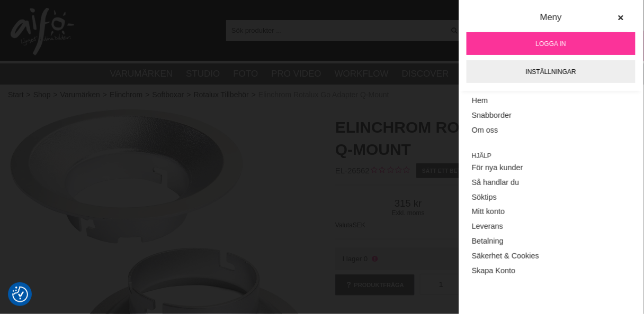  What do you see at coordinates (551, 212) in the screenshot?
I see `a: Mitt konto` at bounding box center [551, 212].